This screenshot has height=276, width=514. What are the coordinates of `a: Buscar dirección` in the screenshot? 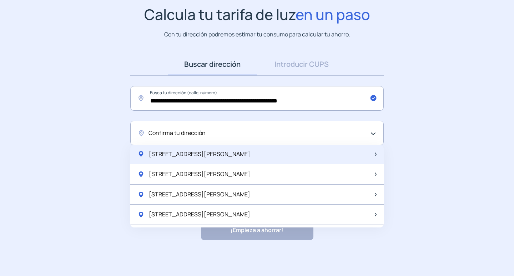 It's located at (212, 64).